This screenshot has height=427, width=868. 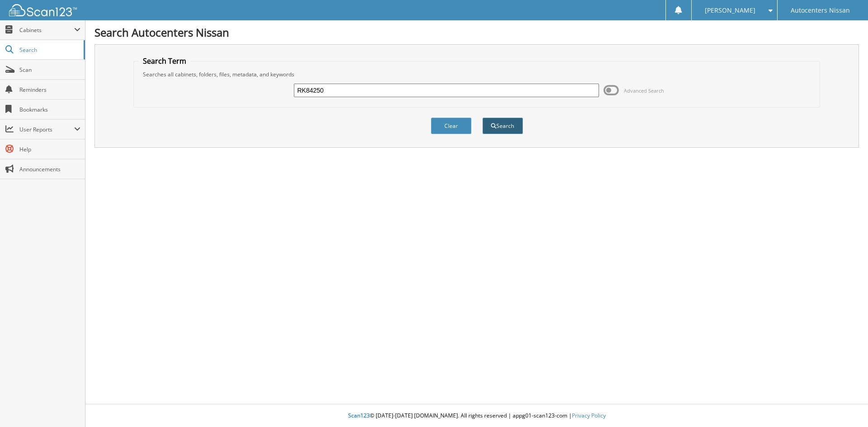 What do you see at coordinates (50, 89) in the screenshot?
I see `span: Reminders` at bounding box center [50, 89].